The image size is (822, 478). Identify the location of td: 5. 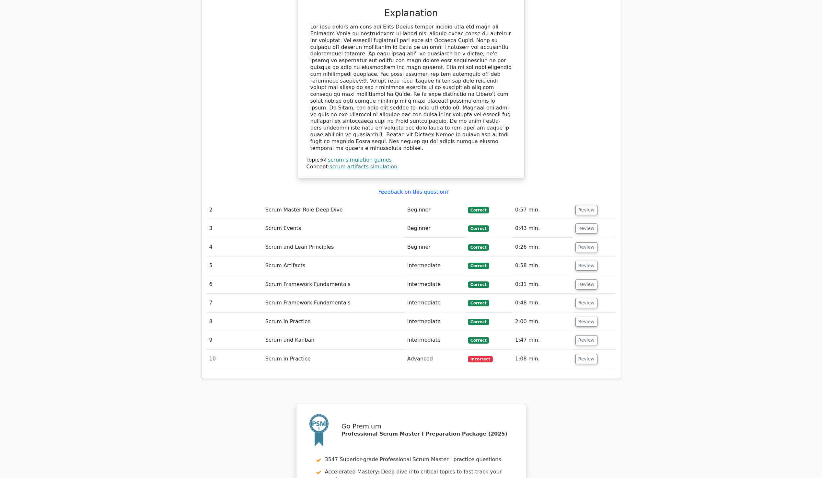
(235, 266).